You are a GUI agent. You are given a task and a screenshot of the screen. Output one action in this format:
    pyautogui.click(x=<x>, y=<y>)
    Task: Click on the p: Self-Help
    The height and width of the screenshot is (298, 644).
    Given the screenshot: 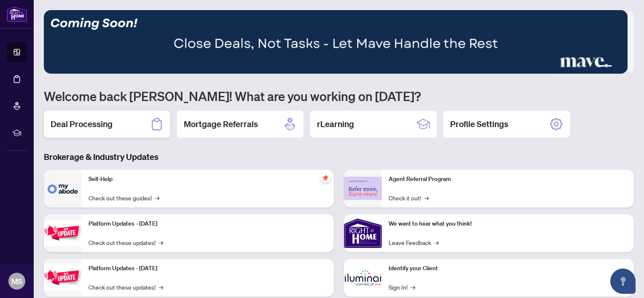 What is the action you would take?
    pyautogui.click(x=208, y=179)
    